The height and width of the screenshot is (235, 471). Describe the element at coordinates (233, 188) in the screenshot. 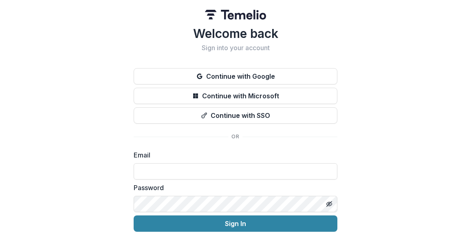

I see `label: Password` at that location.